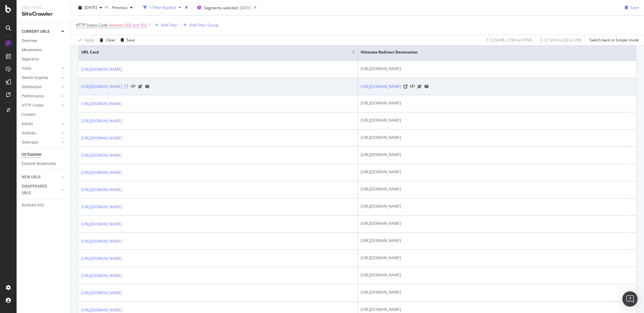 The height and width of the screenshot is (313, 644). I want to click on div: NEW URLS, so click(31, 177).